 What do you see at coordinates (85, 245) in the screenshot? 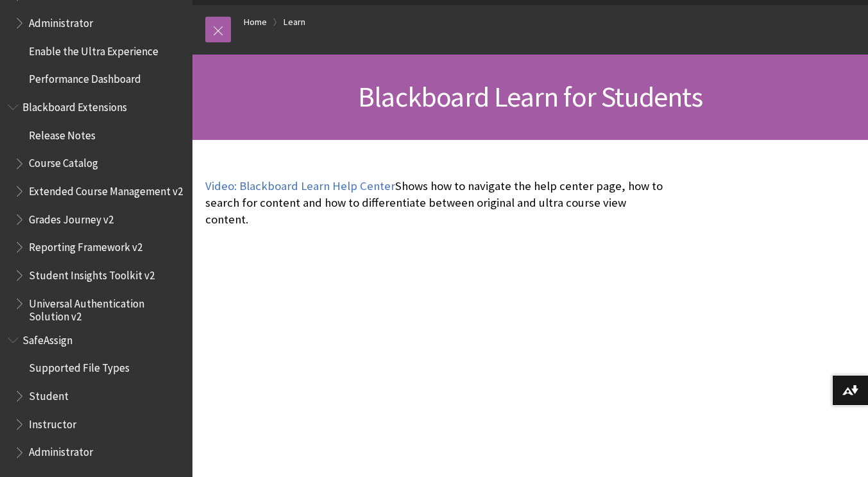
I see `span: Reporting Framework v2` at bounding box center [85, 245].